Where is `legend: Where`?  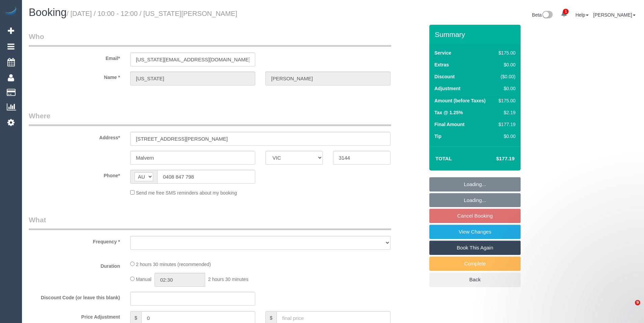 legend: Where is located at coordinates (210, 118).